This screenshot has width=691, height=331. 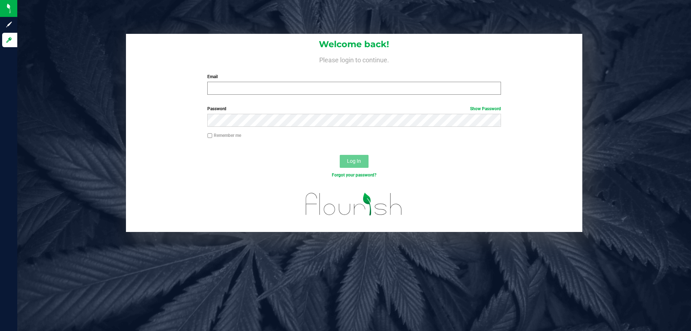 What do you see at coordinates (354, 77) in the screenshot?
I see `label: Email` at bounding box center [354, 77].